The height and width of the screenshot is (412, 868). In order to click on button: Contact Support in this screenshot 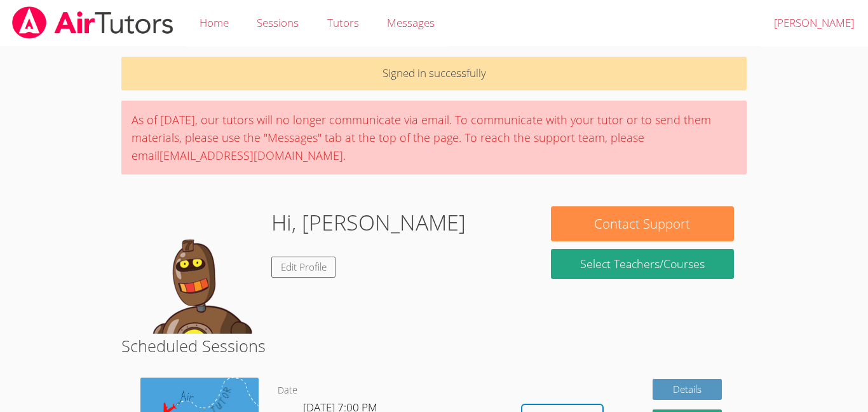, I will do `click(642, 223)`.